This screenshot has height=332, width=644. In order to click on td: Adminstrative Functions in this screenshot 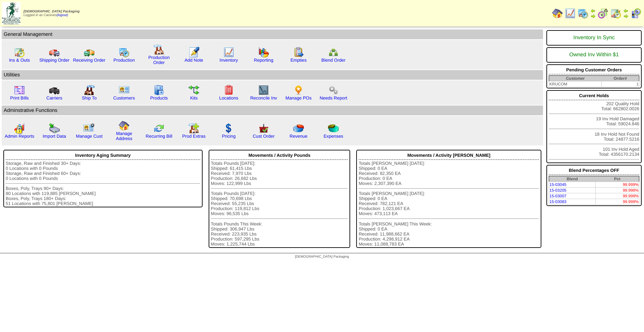, I will do `click(272, 110)`.